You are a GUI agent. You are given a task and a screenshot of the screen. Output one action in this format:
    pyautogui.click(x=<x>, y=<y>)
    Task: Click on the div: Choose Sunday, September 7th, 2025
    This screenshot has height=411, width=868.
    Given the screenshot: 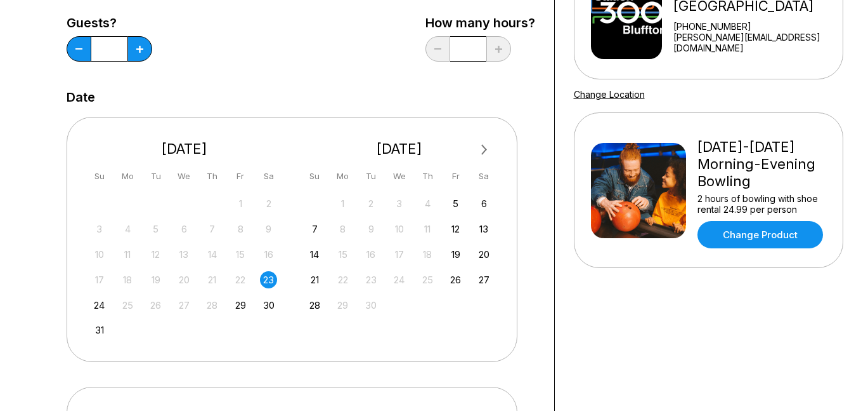 What is the action you would take?
    pyautogui.click(x=314, y=229)
    